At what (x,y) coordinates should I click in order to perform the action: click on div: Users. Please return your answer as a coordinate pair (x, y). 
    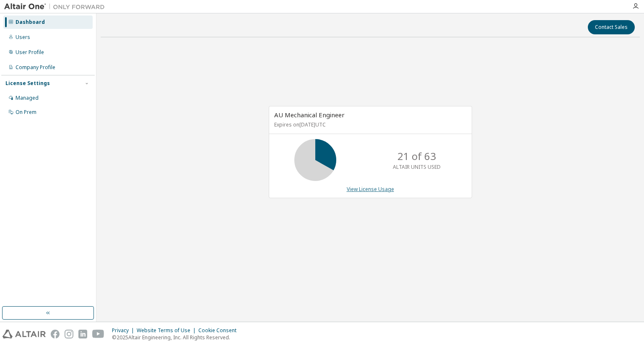
    Looking at the image, I should click on (23, 37).